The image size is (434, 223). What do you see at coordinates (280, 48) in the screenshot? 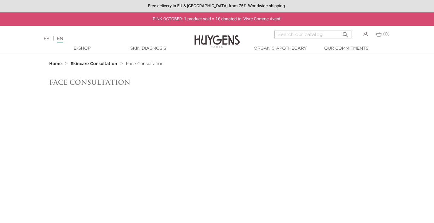
I see `a: Organic Apothecary` at bounding box center [280, 48].